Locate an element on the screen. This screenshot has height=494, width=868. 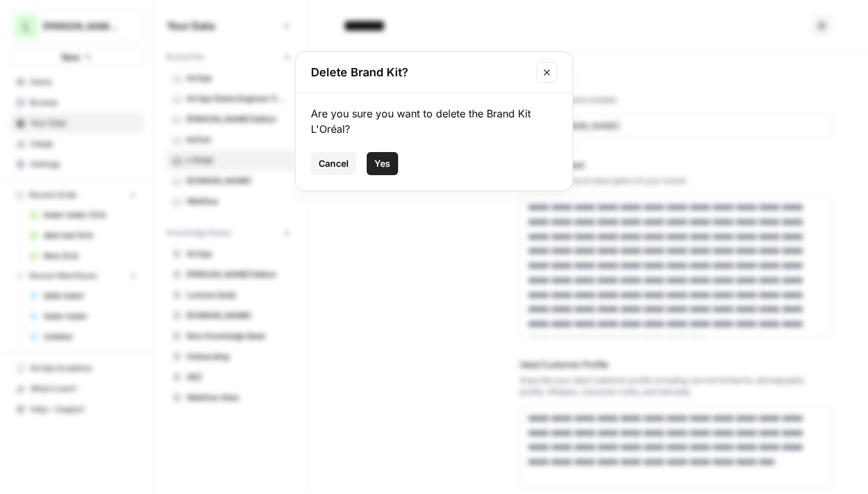
span: Cancel is located at coordinates (333, 163).